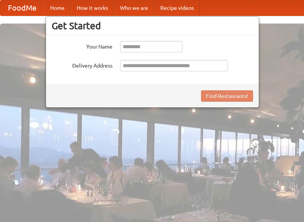 Image resolution: width=304 pixels, height=222 pixels. Describe the element at coordinates (134, 8) in the screenshot. I see `a: Who we are` at that location.